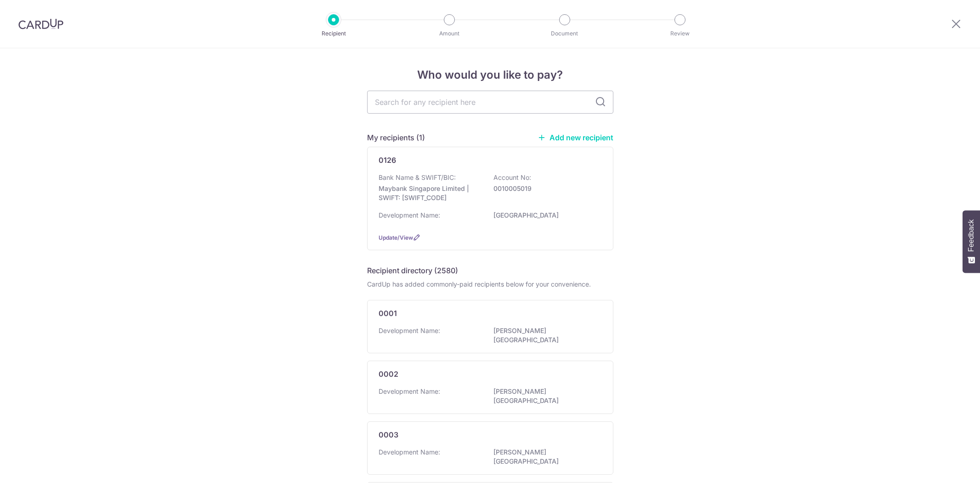 The height and width of the screenshot is (483, 980). What do you see at coordinates (396, 238) in the screenshot?
I see `a: Update/View` at bounding box center [396, 238].